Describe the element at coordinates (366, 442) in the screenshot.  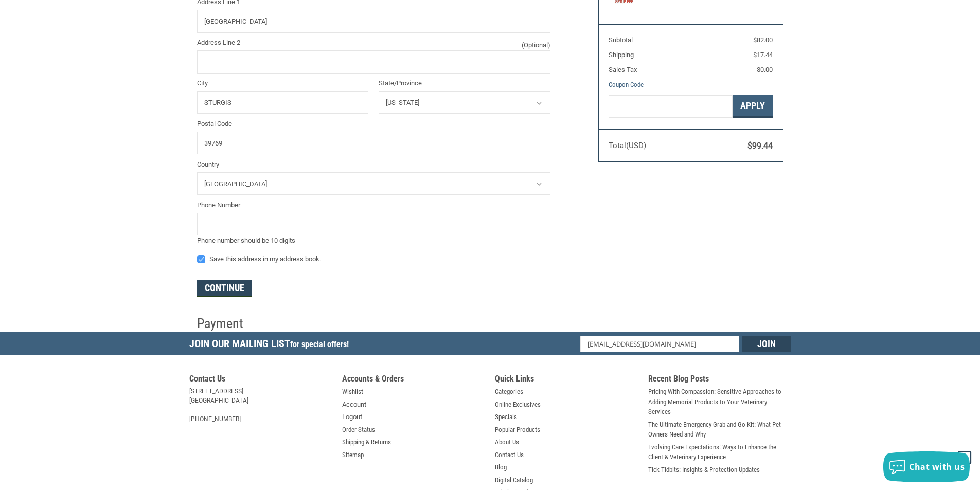
I see `a: Shipping & Returns` at that location.